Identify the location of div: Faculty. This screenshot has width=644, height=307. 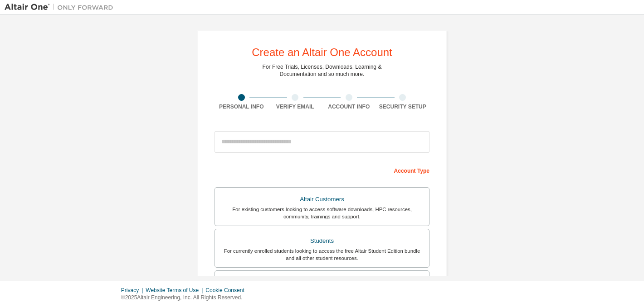
(322, 283).